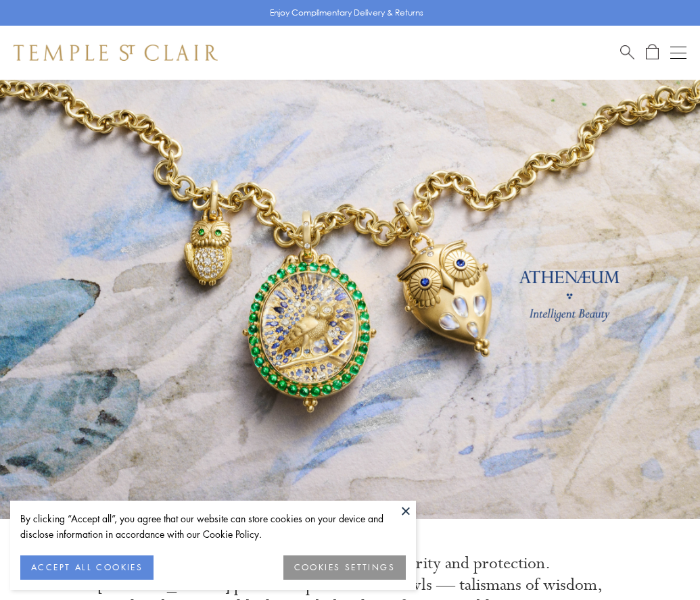 The height and width of the screenshot is (600, 700). What do you see at coordinates (87, 568) in the screenshot?
I see `button: ACCEPT ALL COOKIES` at bounding box center [87, 568].